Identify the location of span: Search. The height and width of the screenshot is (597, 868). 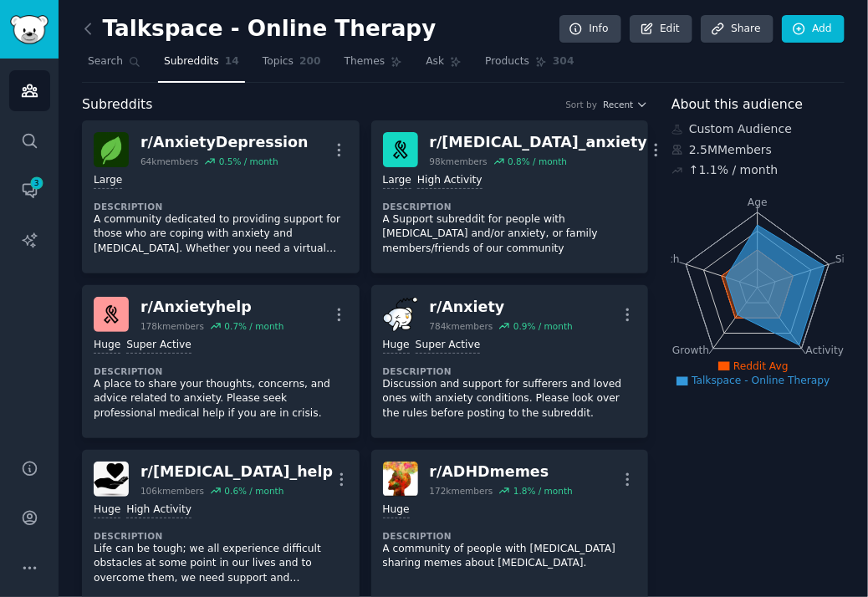
(105, 62).